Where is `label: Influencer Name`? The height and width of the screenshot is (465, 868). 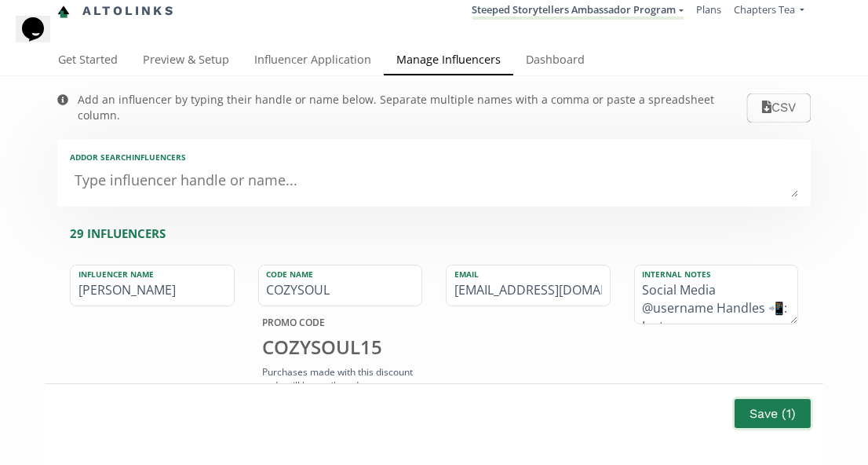 label: Influencer Name is located at coordinates (144, 272).